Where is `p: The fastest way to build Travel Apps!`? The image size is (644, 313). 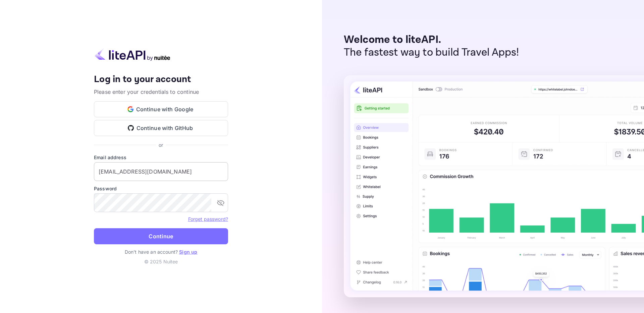
p: The fastest way to build Travel Apps! is located at coordinates (431, 53).